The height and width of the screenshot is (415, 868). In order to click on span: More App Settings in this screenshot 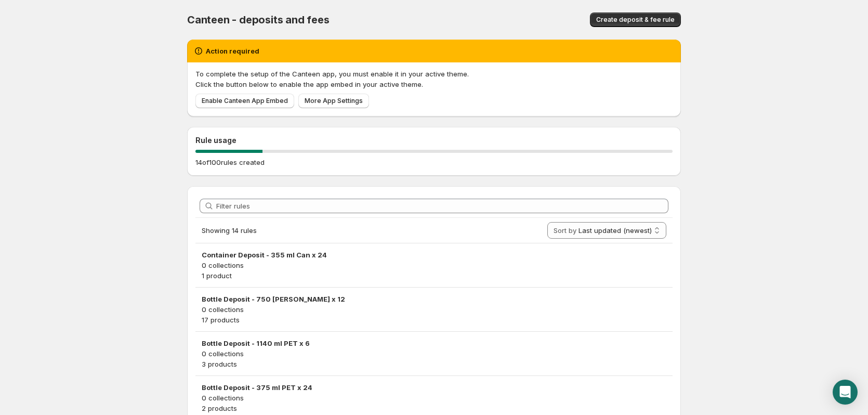, I will do `click(333, 101)`.